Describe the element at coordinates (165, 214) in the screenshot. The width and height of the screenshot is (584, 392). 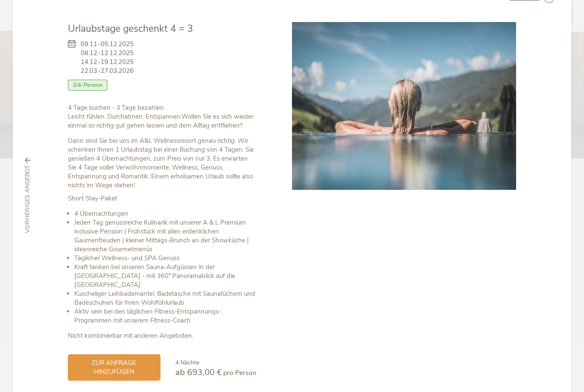
I see `li: 4 Übernachtungen` at that location.